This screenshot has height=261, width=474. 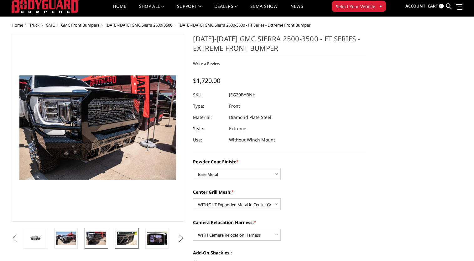 What do you see at coordinates (280, 222) in the screenshot?
I see `label: Camera Relocation Harness:` at bounding box center [280, 222].